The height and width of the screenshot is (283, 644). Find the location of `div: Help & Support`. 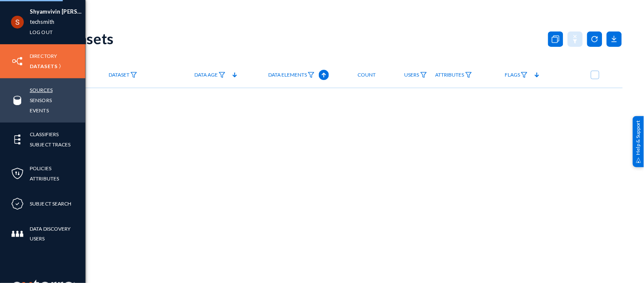

div: Help & Support is located at coordinates (638, 142).